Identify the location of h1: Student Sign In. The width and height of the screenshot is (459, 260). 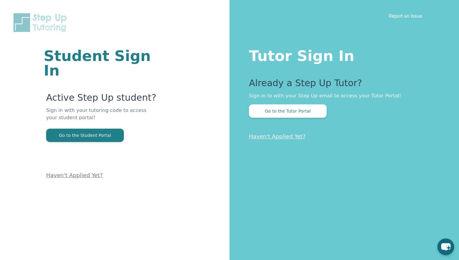
(100, 63).